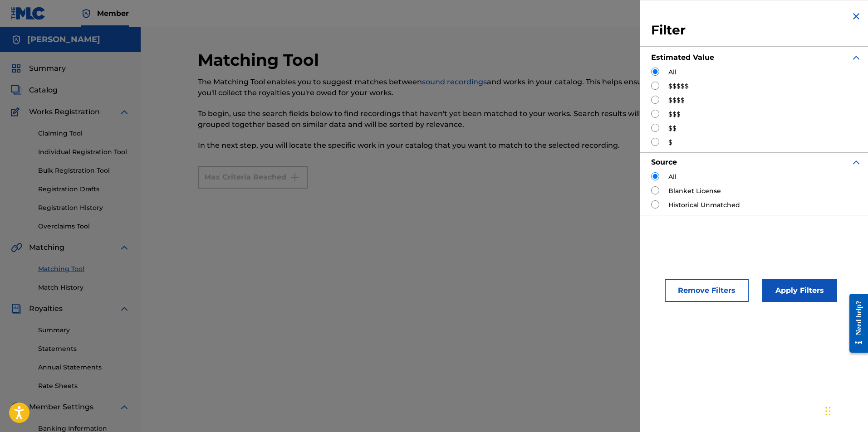 The height and width of the screenshot is (432, 868). Describe the element at coordinates (34, 90) in the screenshot. I see `a: CatalogCatalog` at that location.